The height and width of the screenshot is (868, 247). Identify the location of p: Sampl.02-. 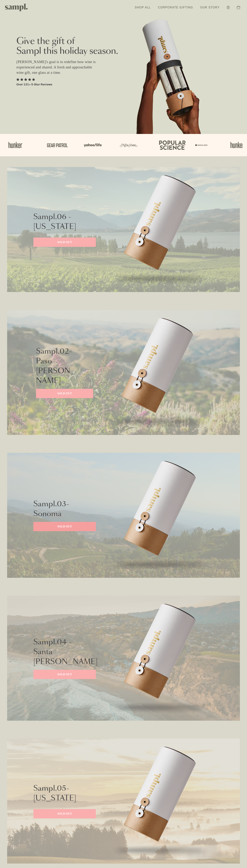
(58, 352).